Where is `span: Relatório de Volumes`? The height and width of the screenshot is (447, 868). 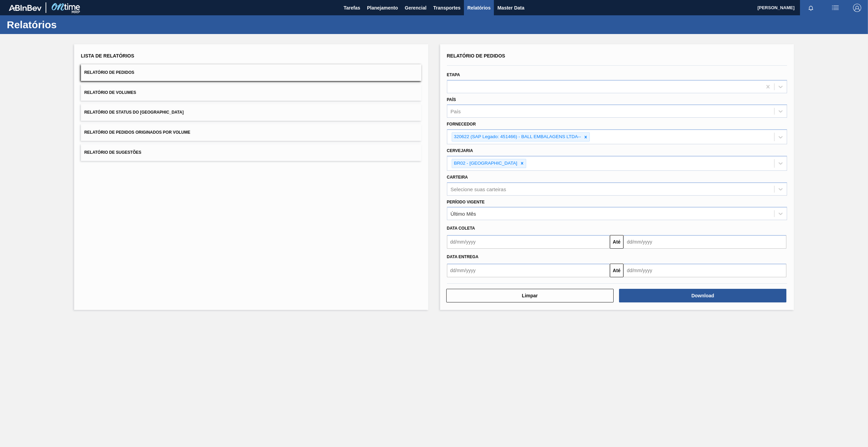 span: Relatório de Volumes is located at coordinates (110, 93).